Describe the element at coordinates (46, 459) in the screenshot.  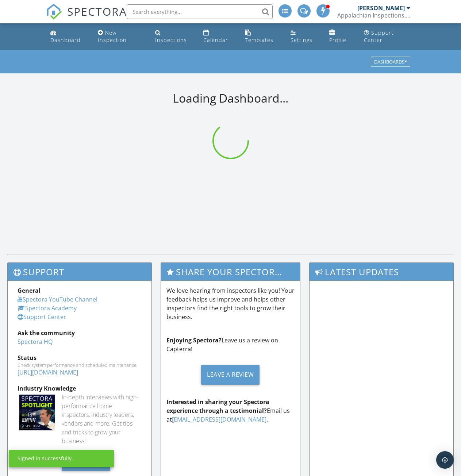
I see `div: Signed in successfully.` at that location.